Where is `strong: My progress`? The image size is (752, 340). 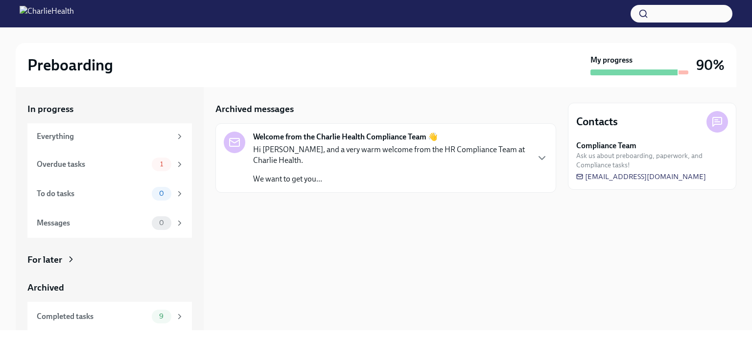
strong: My progress is located at coordinates (611, 60).